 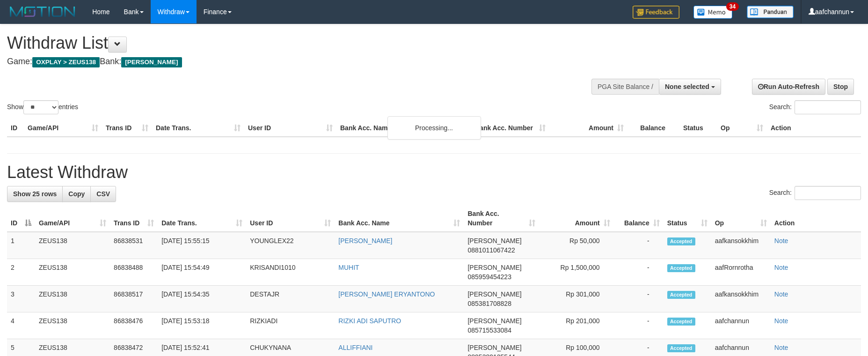 What do you see at coordinates (355, 347) in the screenshot?
I see `a: ALLIFFIANI` at bounding box center [355, 347].